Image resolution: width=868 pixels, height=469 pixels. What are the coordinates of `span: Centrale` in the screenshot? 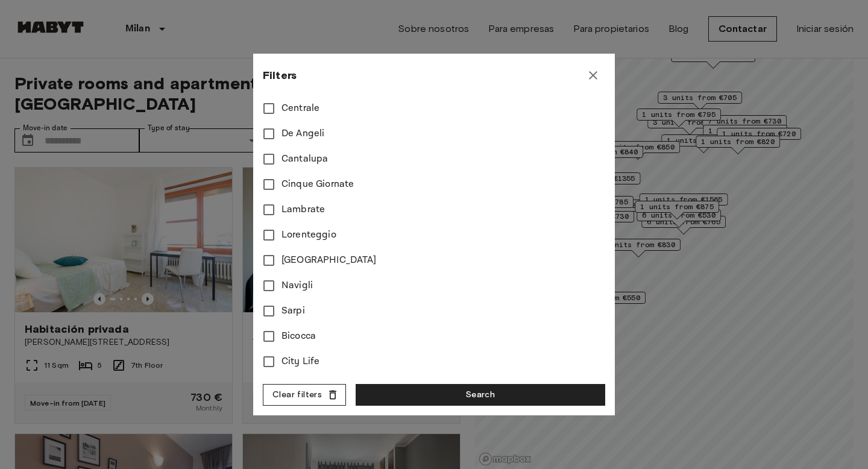 It's located at (301, 109).